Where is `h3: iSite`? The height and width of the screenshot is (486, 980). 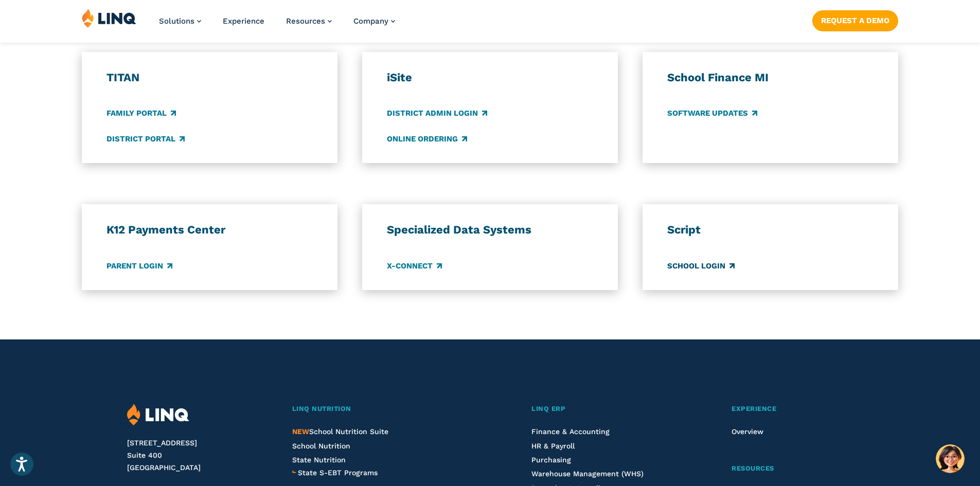 h3: iSite is located at coordinates (490, 77).